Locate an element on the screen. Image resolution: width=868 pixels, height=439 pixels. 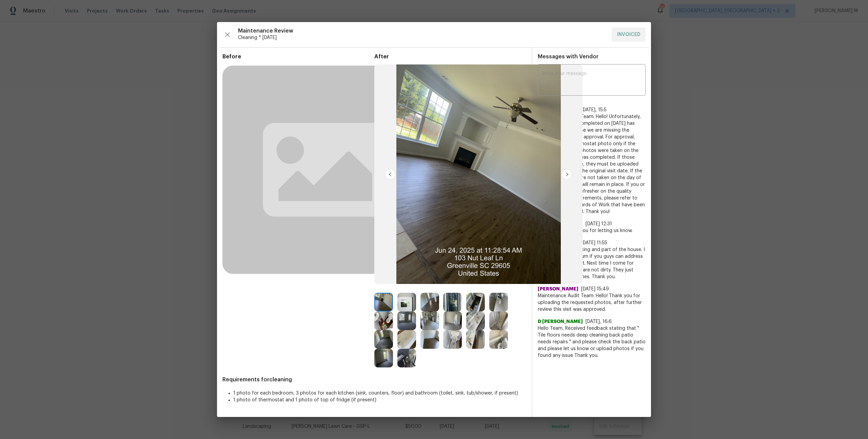
span: Requirements for cleaning is located at coordinates (375, 379).